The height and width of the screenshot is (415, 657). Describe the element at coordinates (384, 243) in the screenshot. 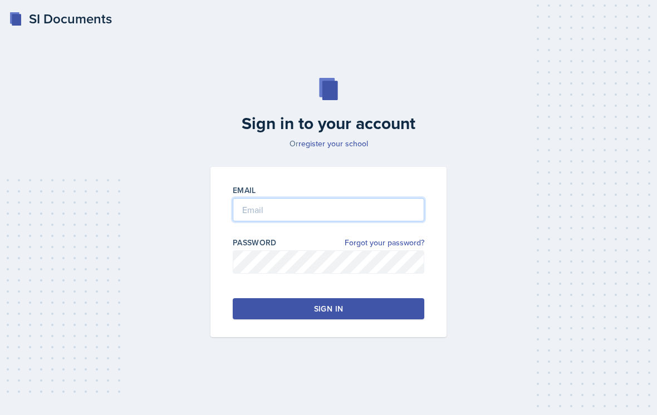

I see `a: Forgot your password?` at that location.